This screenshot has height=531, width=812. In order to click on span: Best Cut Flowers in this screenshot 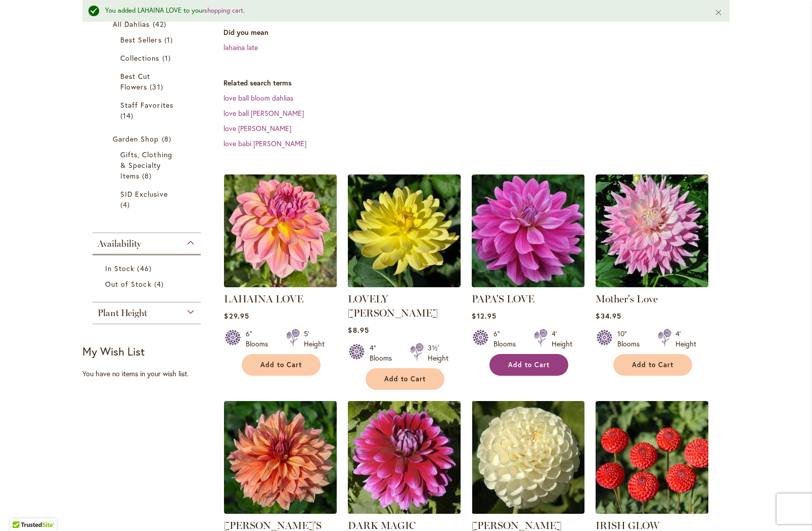, I will do `click(135, 82)`.